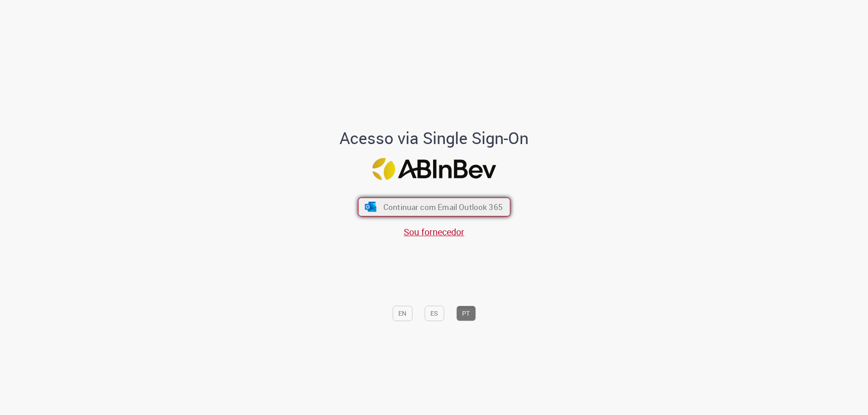  What do you see at coordinates (370, 207) in the screenshot?
I see `img: ícone Azure/Microsoft 360` at bounding box center [370, 207].